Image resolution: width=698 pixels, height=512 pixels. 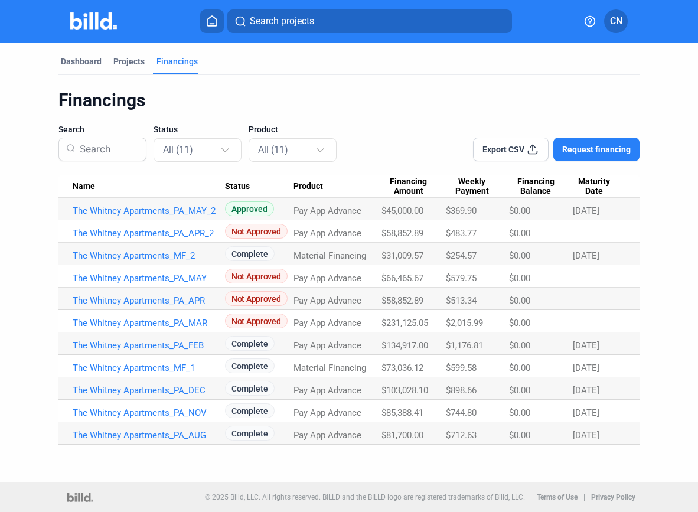 What do you see at coordinates (599, 187) in the screenshot?
I see `div: Maturity Date` at bounding box center [599, 187].